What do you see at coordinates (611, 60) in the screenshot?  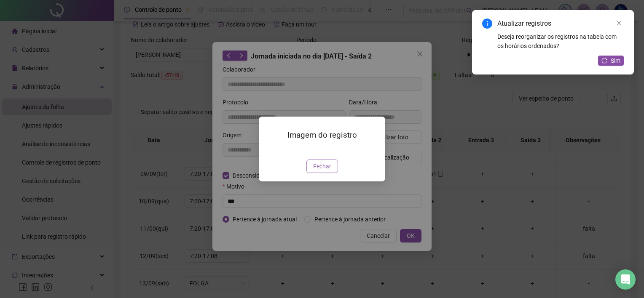 I see `button: Sim` at bounding box center [611, 60].